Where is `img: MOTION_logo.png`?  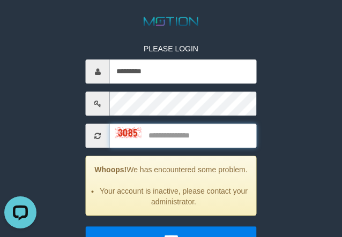
img: MOTION_logo.png is located at coordinates (171, 21).